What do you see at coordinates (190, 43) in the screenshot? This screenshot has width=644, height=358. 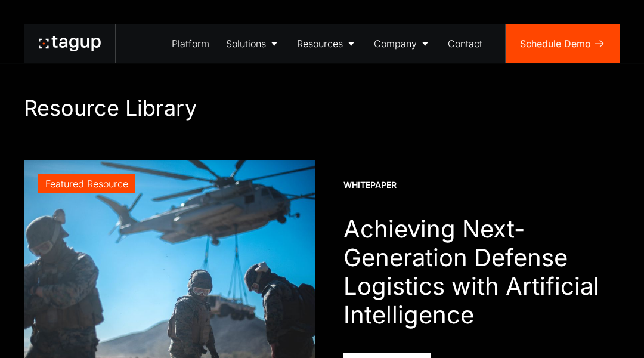 I see `div: Platform` at bounding box center [190, 43].